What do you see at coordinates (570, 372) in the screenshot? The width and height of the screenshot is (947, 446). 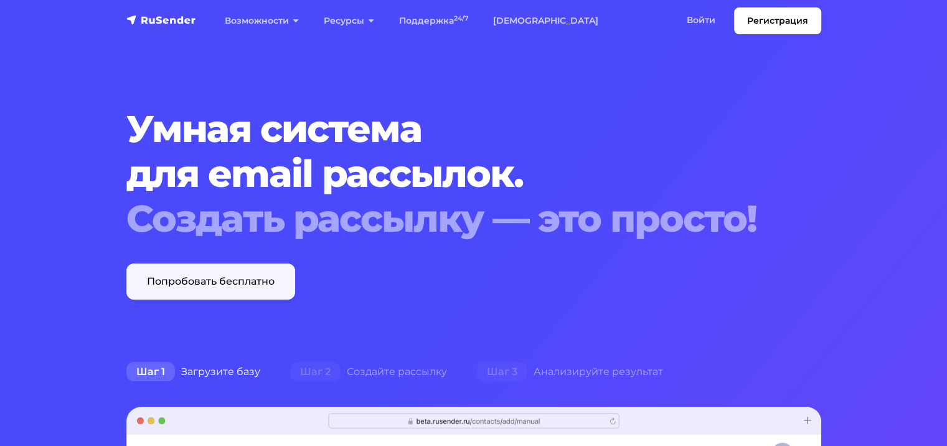 I see `div: Анализируйте результат` at bounding box center [570, 372].